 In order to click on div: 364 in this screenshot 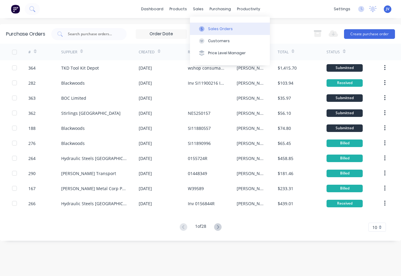, I will do `click(32, 68)`.